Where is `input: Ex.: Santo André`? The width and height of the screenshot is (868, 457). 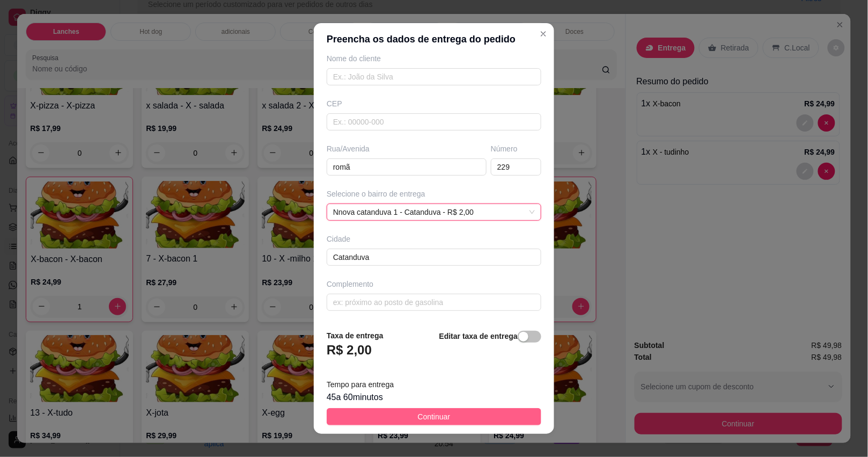 input: Ex.: Santo André is located at coordinates (434, 257).